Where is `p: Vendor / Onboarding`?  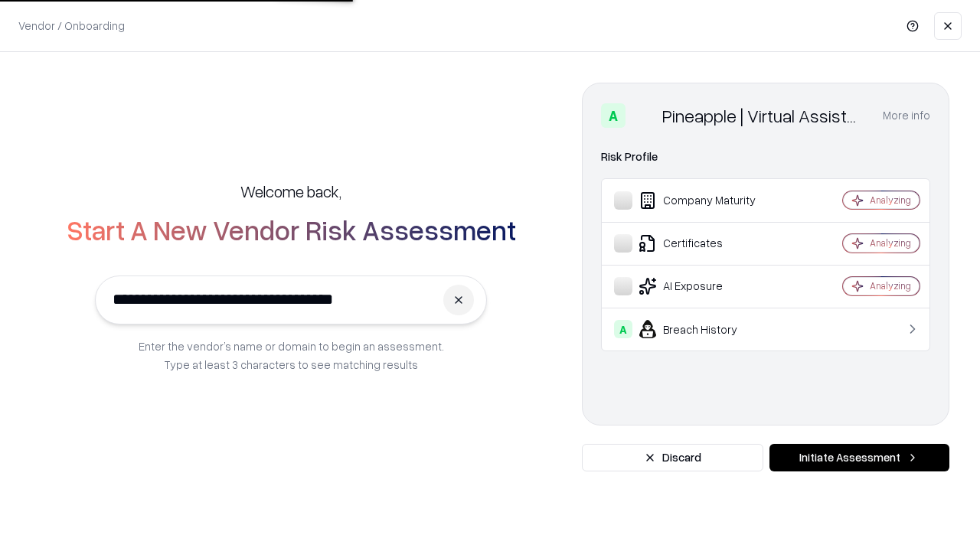 p: Vendor / Onboarding is located at coordinates (72, 26).